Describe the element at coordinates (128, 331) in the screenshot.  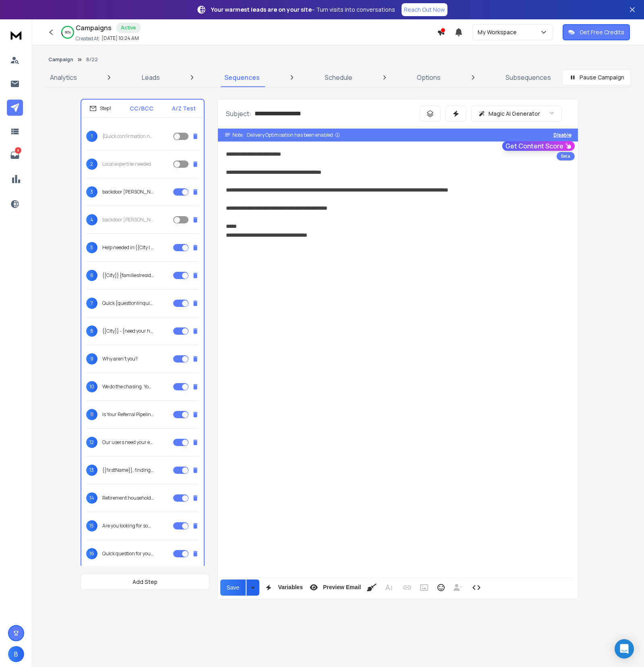
I see `p: {{City}} - {need your help|seeking expertise|assistance needed}` at that location.